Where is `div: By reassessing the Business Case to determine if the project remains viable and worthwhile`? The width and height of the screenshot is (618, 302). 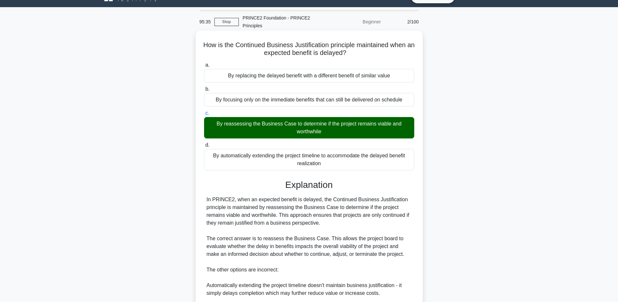 div: By reassessing the Business Case to determine if the project remains viable and worthwhile is located at coordinates (309, 128).